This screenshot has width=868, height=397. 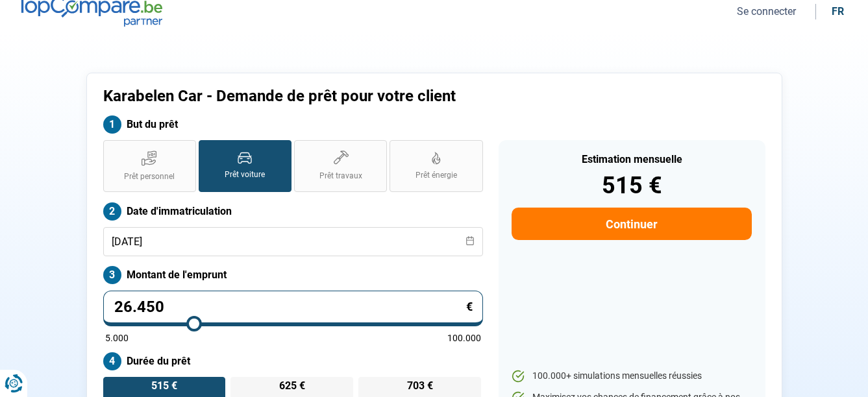 I want to click on span: 100.000, so click(x=464, y=338).